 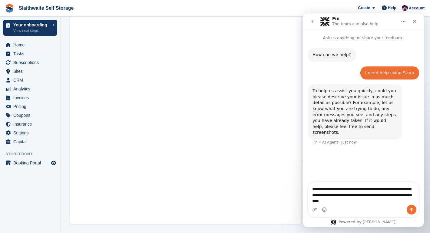 What do you see at coordinates (61, 180) in the screenshot?
I see `textarea: Message…` at bounding box center [61, 180].